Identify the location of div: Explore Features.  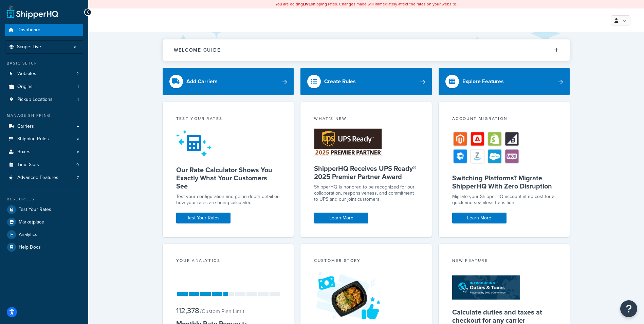
(484, 81).